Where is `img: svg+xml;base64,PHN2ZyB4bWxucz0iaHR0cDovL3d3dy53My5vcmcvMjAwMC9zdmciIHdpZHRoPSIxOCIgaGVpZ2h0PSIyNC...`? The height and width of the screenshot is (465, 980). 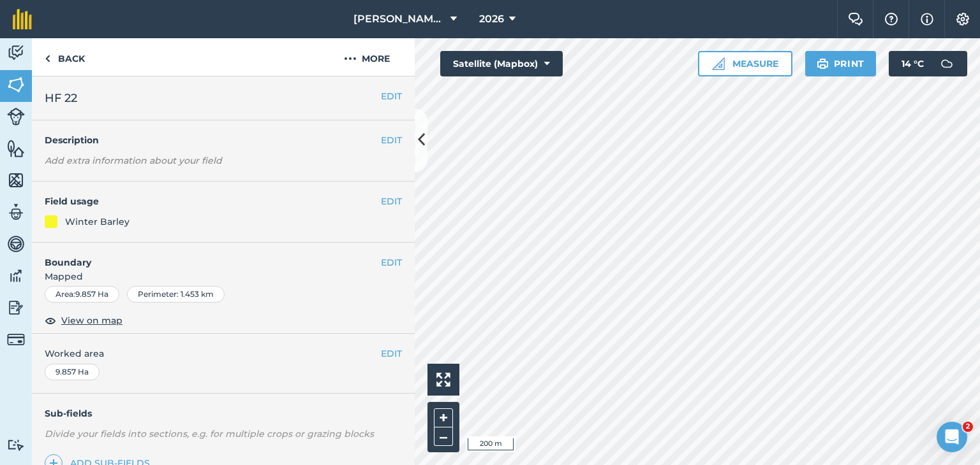 img: svg+xml;base64,PHN2ZyB4bWxucz0iaHR0cDovL3d3dy53My5vcmcvMjAwMC9zdmciIHdpZHRoPSIxOCIgaGVpZ2h0PSIyNC... is located at coordinates (51, 321).